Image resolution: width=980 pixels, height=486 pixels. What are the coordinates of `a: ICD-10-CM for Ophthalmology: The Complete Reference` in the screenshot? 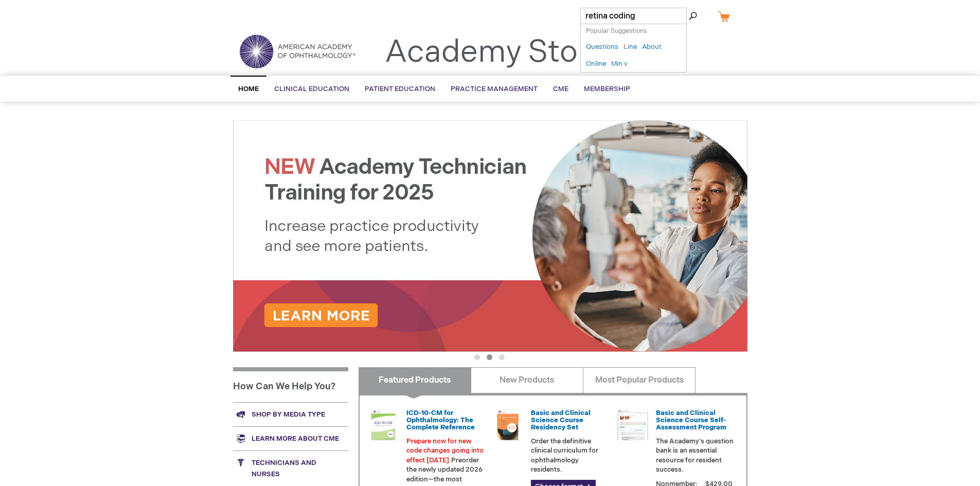 It's located at (441, 420).